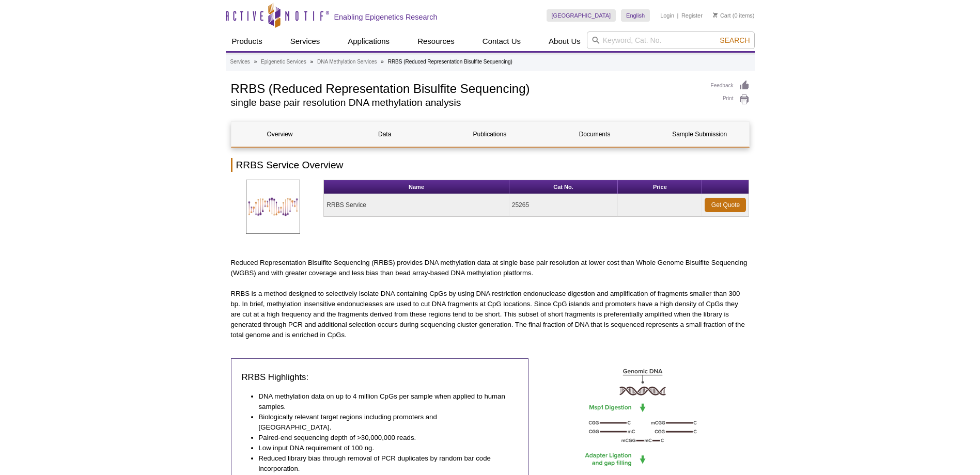 The width and height of the screenshot is (980, 475). What do you see at coordinates (386, 17) in the screenshot?
I see `h2: Enabling Epigenetics Research` at bounding box center [386, 17].